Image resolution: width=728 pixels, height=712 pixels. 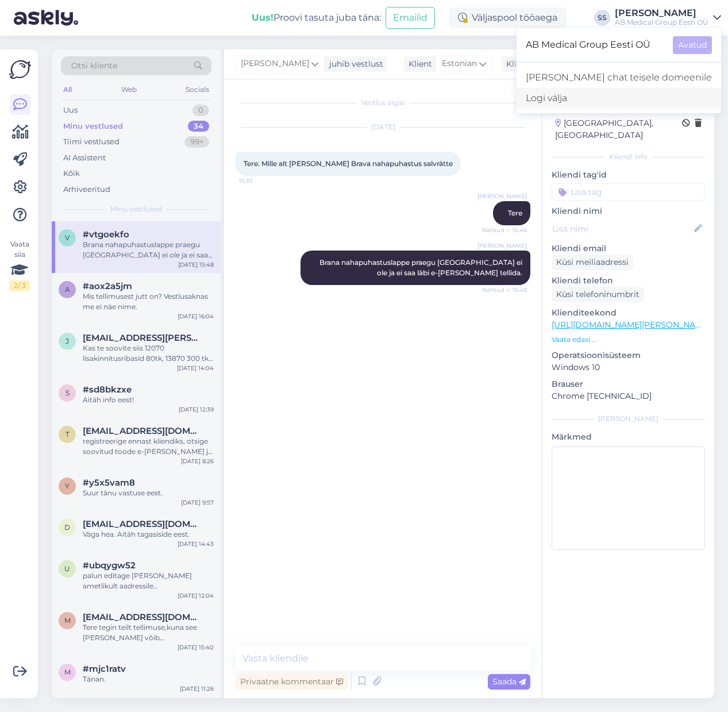 What do you see at coordinates (197, 142) in the screenshot?
I see `div: 99+` at bounding box center [197, 142].